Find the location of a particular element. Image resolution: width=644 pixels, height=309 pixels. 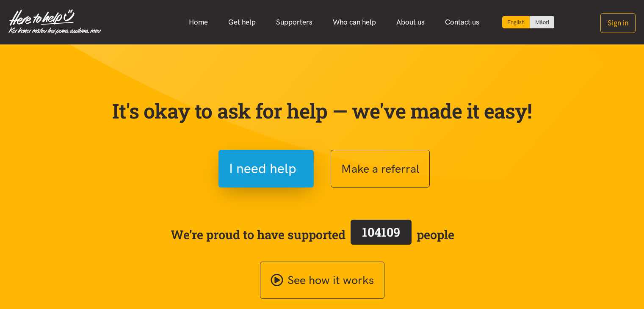

a: Contact us is located at coordinates (462, 22).